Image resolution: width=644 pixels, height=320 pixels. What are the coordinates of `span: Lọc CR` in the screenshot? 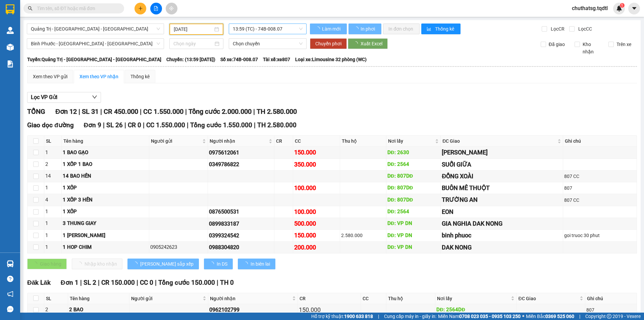 It's located at (557, 29).